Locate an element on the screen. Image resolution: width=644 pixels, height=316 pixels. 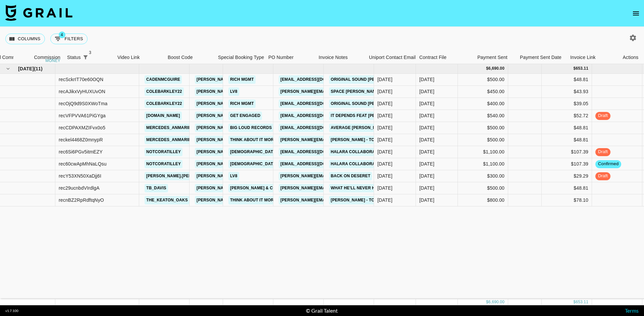
span: confirmed is located at coordinates (608, 164).